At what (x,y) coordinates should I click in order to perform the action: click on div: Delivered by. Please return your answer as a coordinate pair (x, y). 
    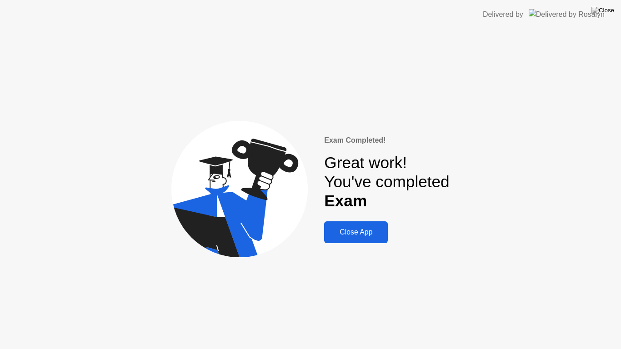
    Looking at the image, I should click on (503, 15).